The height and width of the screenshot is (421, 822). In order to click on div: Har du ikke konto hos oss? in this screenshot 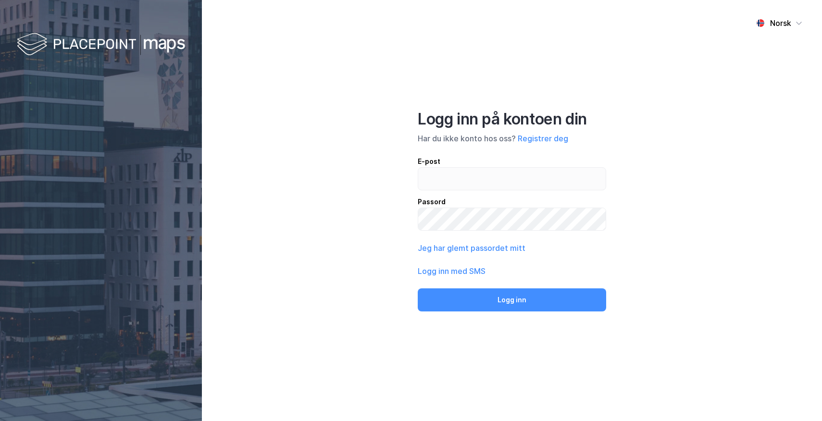, I will do `click(512, 138)`.